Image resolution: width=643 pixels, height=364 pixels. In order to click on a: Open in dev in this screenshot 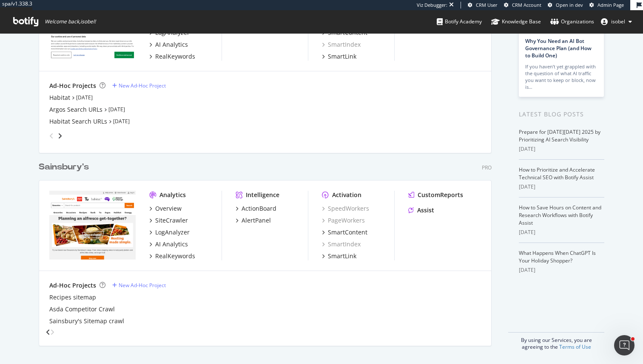, I will do `click(565, 5)`.